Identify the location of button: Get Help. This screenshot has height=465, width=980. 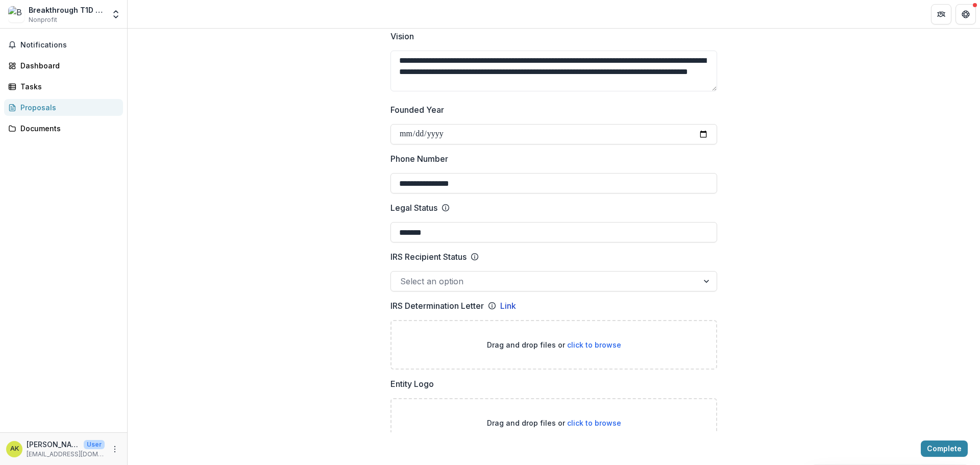
(965, 14).